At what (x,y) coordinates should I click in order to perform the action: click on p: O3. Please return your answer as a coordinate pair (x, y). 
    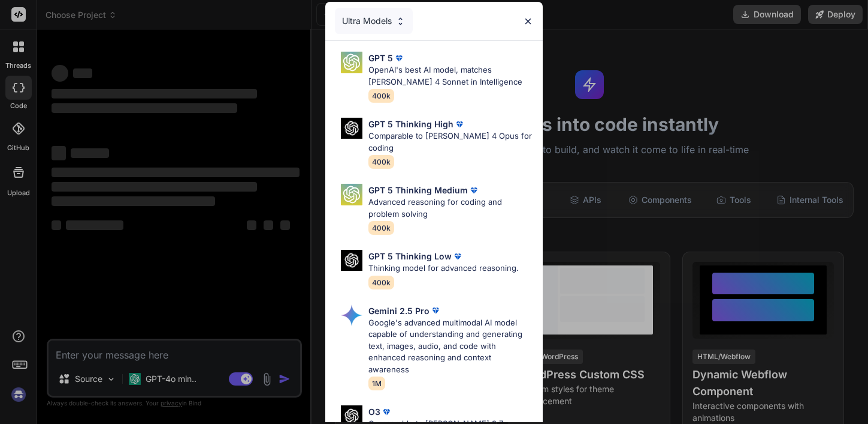
    Looking at the image, I should click on (375, 411).